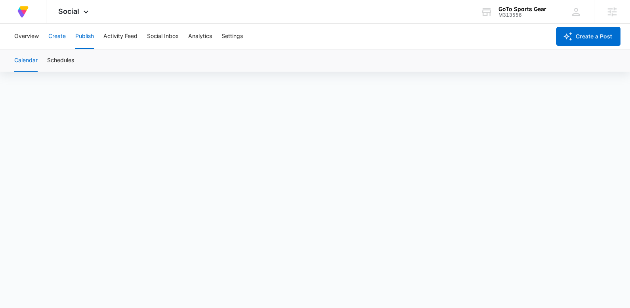 The height and width of the screenshot is (308, 630). I want to click on button: Settings, so click(232, 36).